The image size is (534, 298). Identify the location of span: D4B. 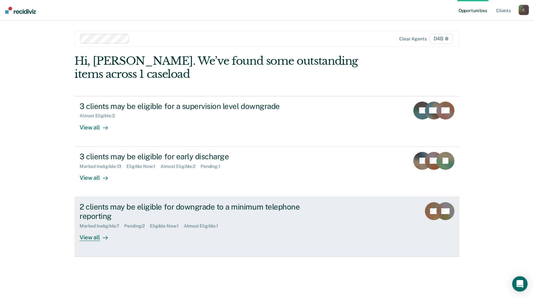
(441, 39).